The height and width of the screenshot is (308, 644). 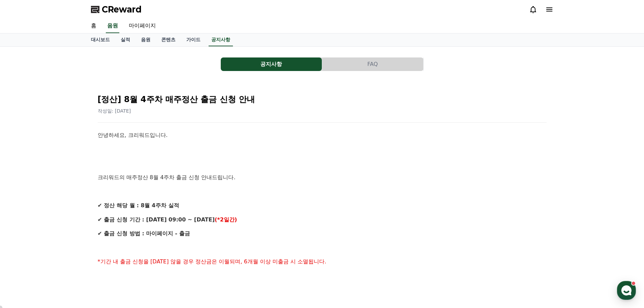 I want to click on a: 대화, so click(x=66, y=223).